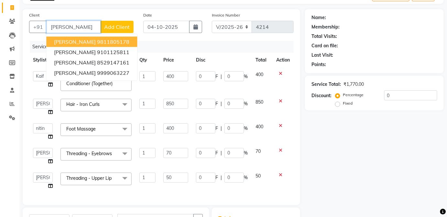  What do you see at coordinates (148, 15) in the screenshot?
I see `label: Date` at bounding box center [148, 15].